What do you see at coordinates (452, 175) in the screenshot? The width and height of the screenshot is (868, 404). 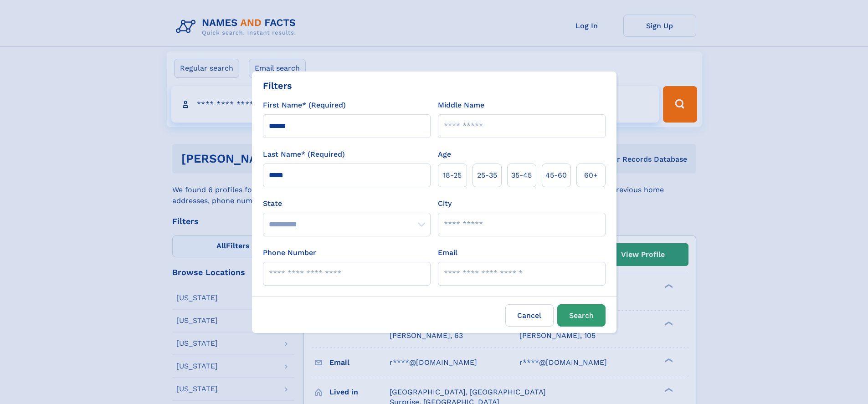 I see `span: 18‑25` at bounding box center [452, 175].